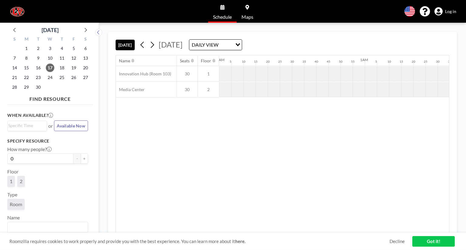  What do you see at coordinates (205, 45) in the screenshot?
I see `span: DAILY VIEW` at bounding box center [205, 45].